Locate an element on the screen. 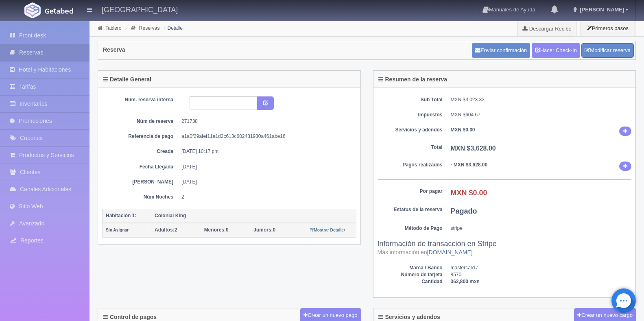 The image size is (644, 321). a: Reservas is located at coordinates (149, 28).